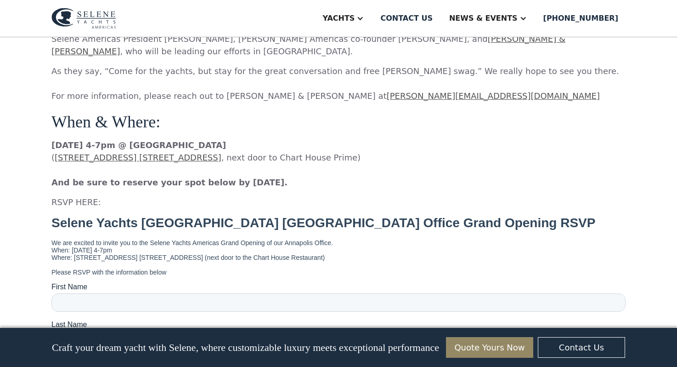 The image size is (677, 367). Describe the element at coordinates (339, 202) in the screenshot. I see `p: RSVP HERE:` at that location.